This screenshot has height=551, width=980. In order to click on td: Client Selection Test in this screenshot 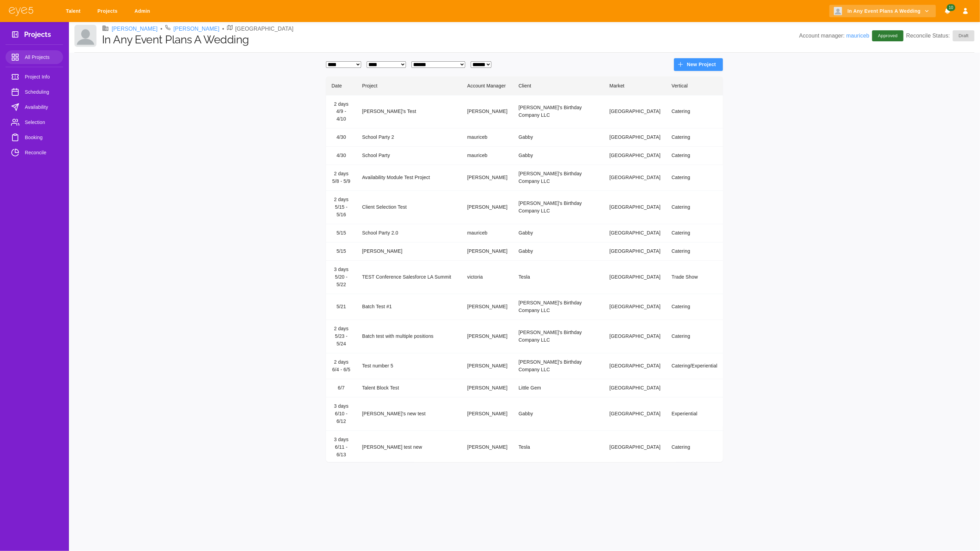, I will do `click(409, 208)`.